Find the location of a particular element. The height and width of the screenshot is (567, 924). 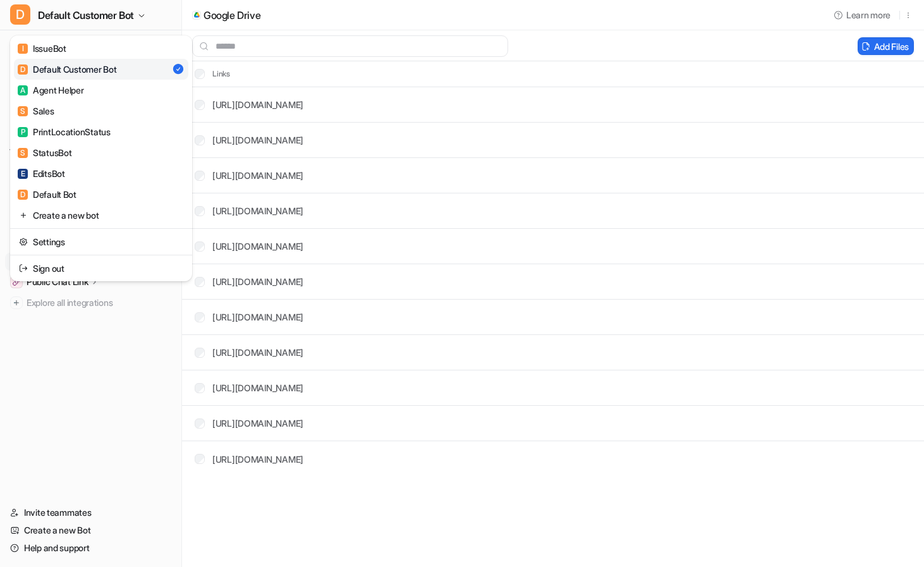

div: EditsBot is located at coordinates (41, 173).